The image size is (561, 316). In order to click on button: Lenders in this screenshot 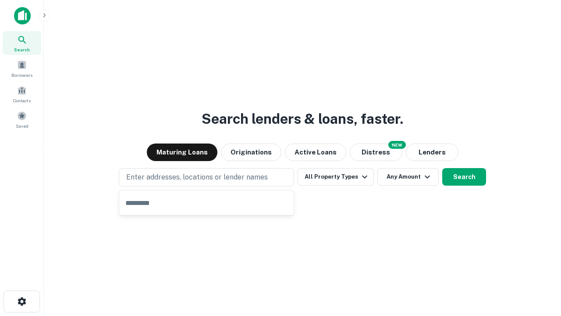, I will do `click(432, 152)`.